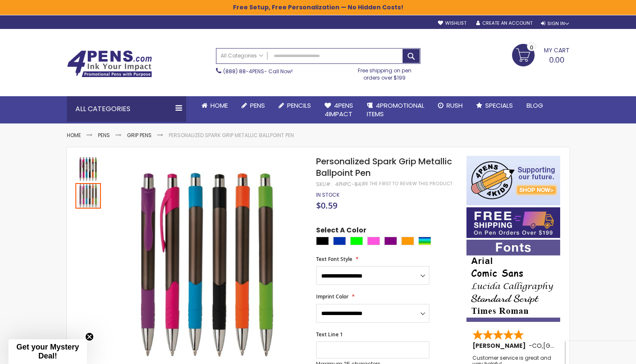 The height and width of the screenshot is (364, 636). Describe the element at coordinates (450, 106) in the screenshot. I see `a: Rush` at that location.